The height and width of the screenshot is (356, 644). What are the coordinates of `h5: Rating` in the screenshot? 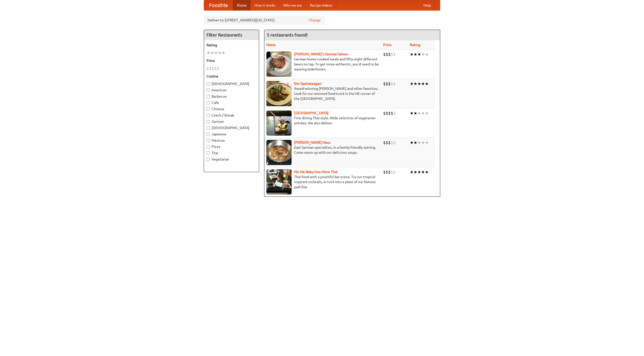 It's located at (231, 45).